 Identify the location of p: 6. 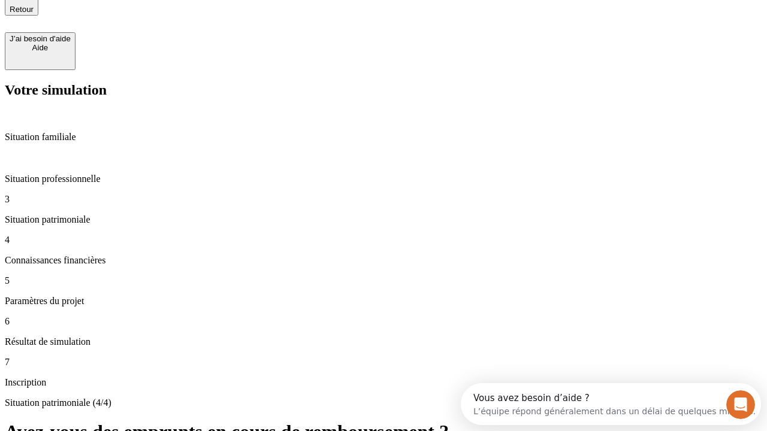
(383, 322).